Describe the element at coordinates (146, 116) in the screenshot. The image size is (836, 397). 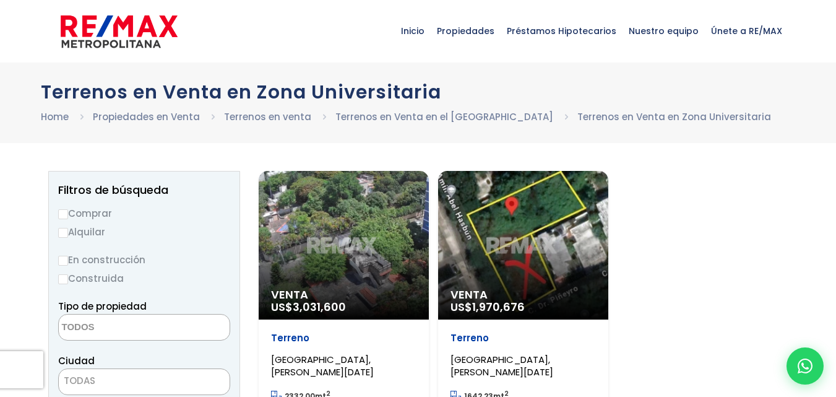
I see `a: Propiedades en Venta` at that location.